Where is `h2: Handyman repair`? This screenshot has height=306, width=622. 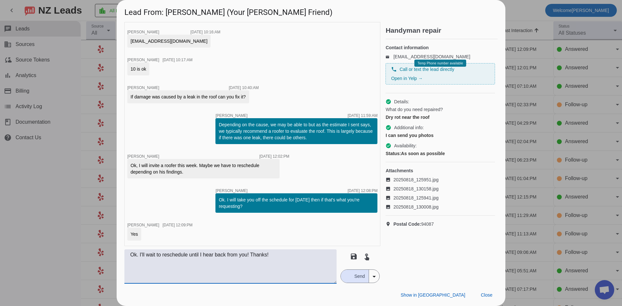
h2: Handyman repair is located at coordinates (442, 30).